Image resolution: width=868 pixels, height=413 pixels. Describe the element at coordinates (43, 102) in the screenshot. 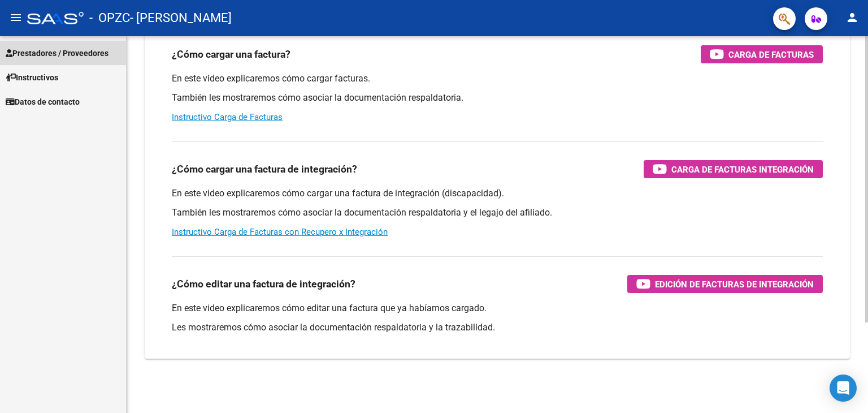

I see `span: Datos de contacto` at that location.